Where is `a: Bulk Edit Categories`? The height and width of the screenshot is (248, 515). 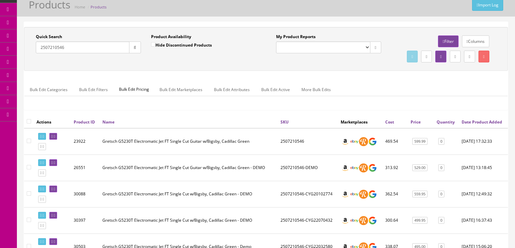
a: Bulk Edit Categories is located at coordinates (49, 90).